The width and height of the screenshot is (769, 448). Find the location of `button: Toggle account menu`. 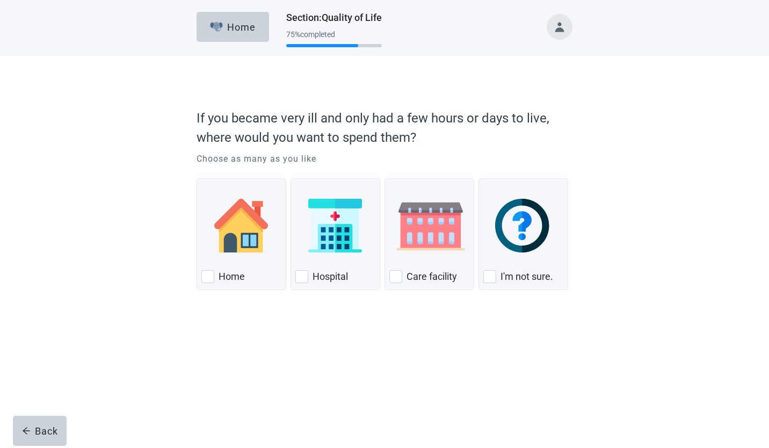

button: Toggle account menu is located at coordinates (560, 27).